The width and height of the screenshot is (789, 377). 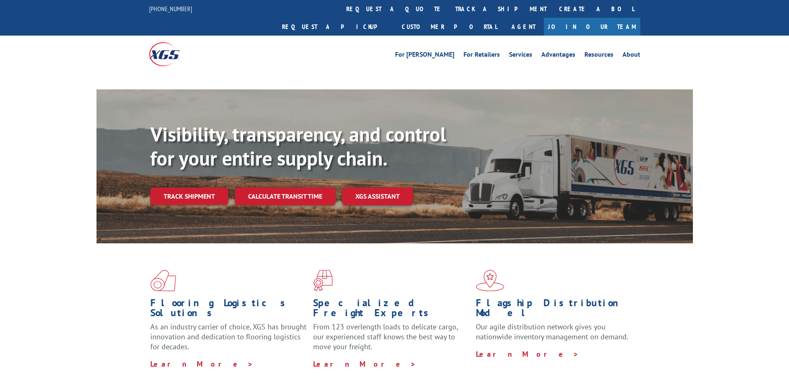 I want to click on h1: Specialized Freight Experts, so click(x=391, y=310).